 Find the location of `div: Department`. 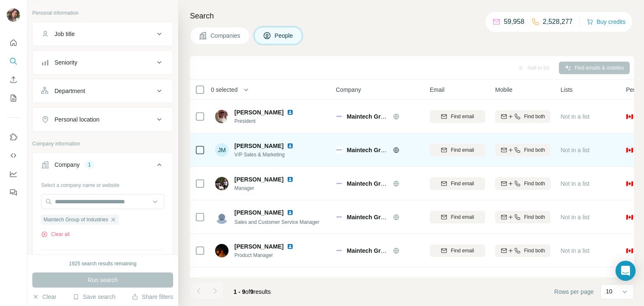

div: Department is located at coordinates (70, 91).